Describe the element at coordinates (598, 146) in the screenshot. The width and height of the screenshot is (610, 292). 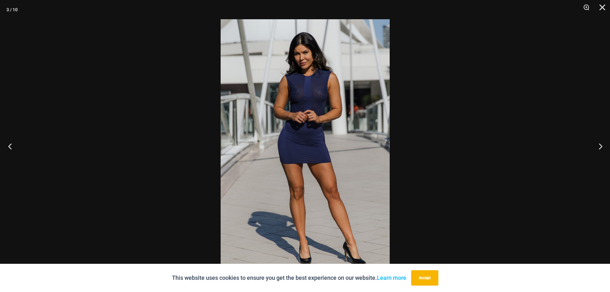
I see `button: Next` at that location.